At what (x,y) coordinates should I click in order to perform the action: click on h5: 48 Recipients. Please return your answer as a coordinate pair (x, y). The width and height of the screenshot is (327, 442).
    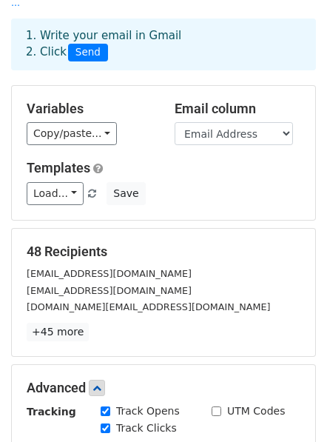
    Looking at the image, I should click on (164, 252).